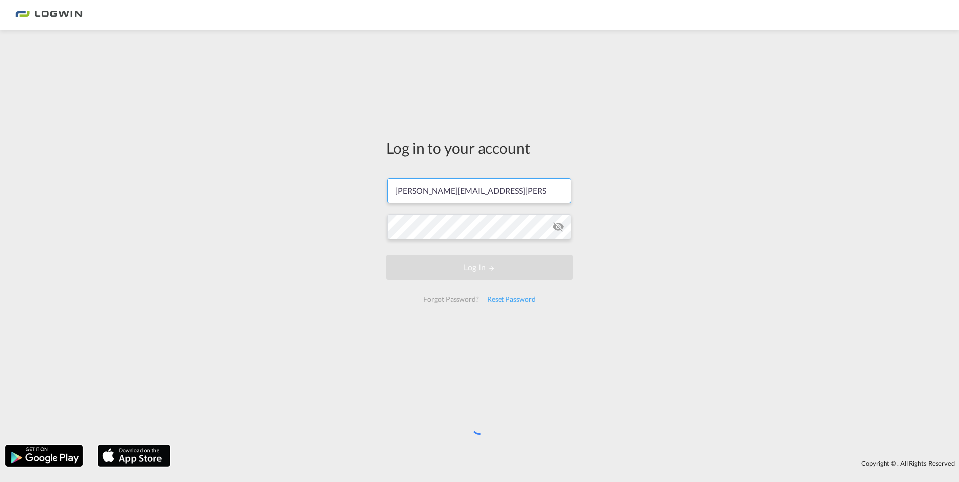 This screenshot has width=959, height=482. What do you see at coordinates (451, 299) in the screenshot?
I see `div: Forgot Password?` at bounding box center [451, 299].